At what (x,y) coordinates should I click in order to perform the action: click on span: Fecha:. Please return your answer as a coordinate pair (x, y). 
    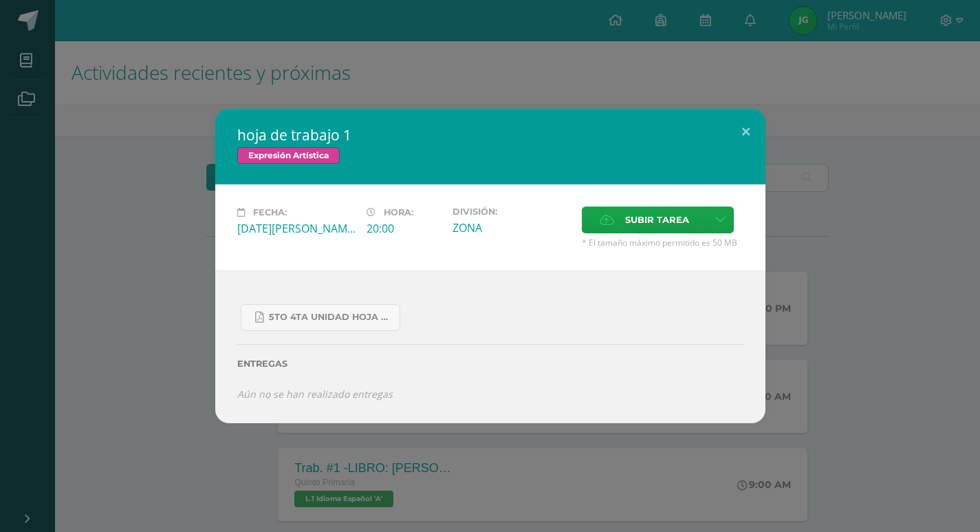
    Looking at the image, I should click on (270, 212).